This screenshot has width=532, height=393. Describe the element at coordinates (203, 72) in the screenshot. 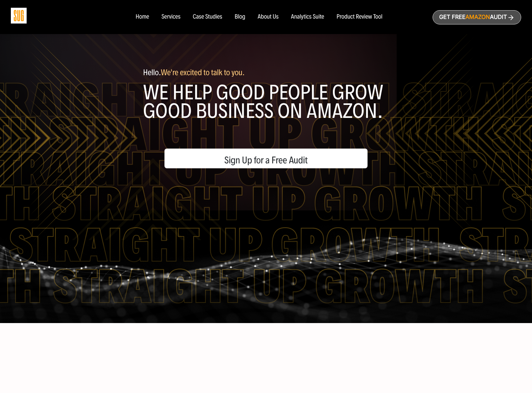

I see `span: We're excited to talk to you.` at that location.